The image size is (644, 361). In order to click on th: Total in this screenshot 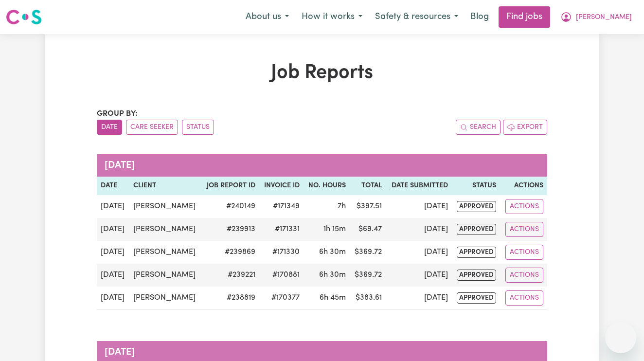, I will do `click(368, 186)`.